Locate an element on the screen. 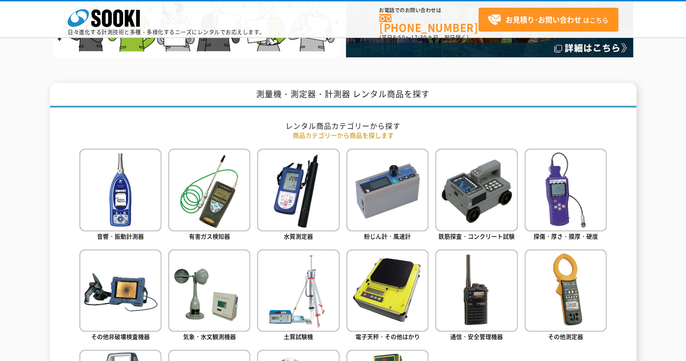 Image resolution: width=686 pixels, height=361 pixels. img: 有害ガス検知器 is located at coordinates (209, 190).